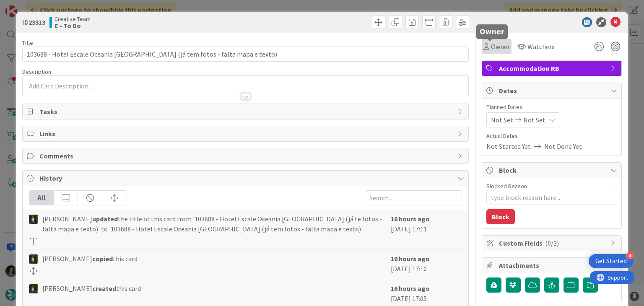 The image size is (644, 306). Describe the element at coordinates (414, 198) in the screenshot. I see `input: Search...` at that location.